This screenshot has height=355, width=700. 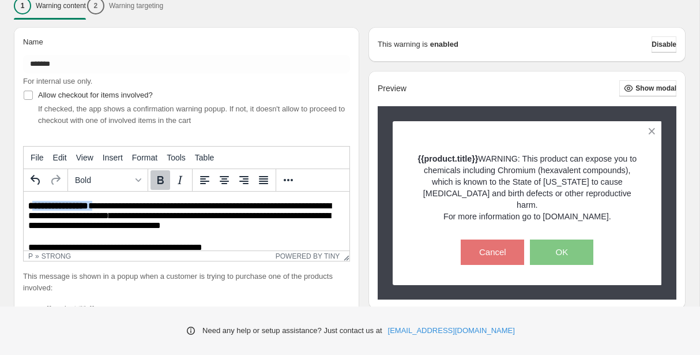 I want to click on span: Insert, so click(x=112, y=157).